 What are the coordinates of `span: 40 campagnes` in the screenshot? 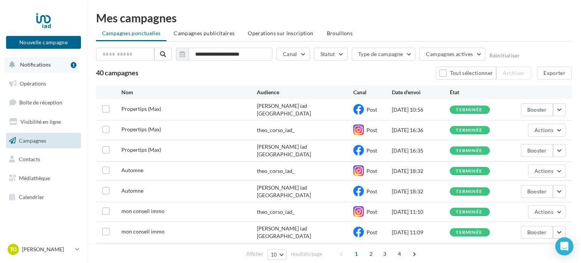 It's located at (117, 73).